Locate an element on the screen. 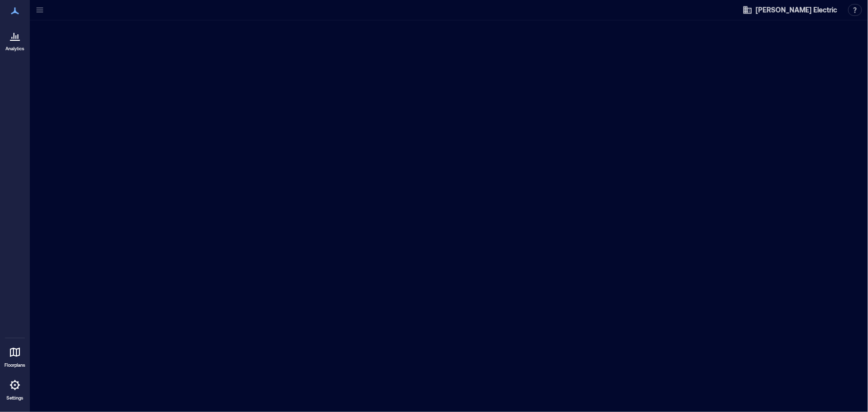  a: Analytics is located at coordinates (15, 39).